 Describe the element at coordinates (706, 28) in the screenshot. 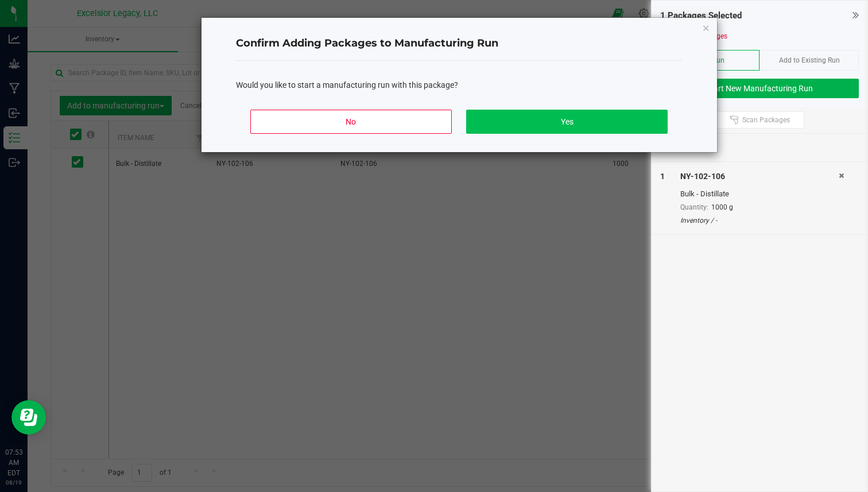

I see `button: Close` at that location.